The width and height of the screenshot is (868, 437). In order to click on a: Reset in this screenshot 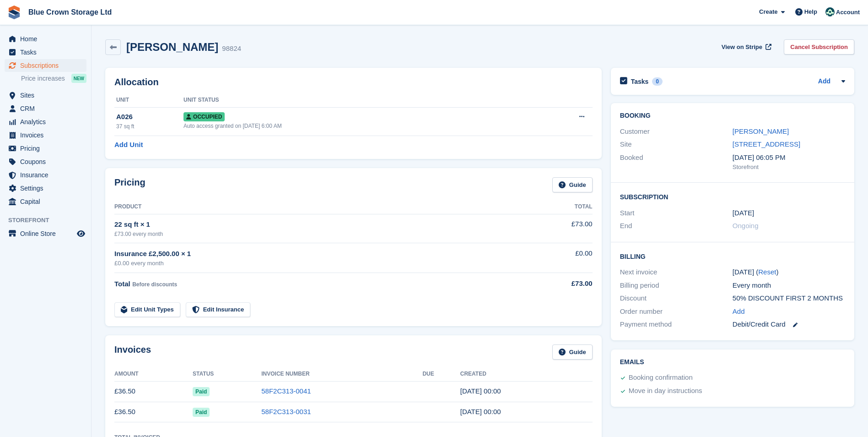, I will do `click(767, 272)`.